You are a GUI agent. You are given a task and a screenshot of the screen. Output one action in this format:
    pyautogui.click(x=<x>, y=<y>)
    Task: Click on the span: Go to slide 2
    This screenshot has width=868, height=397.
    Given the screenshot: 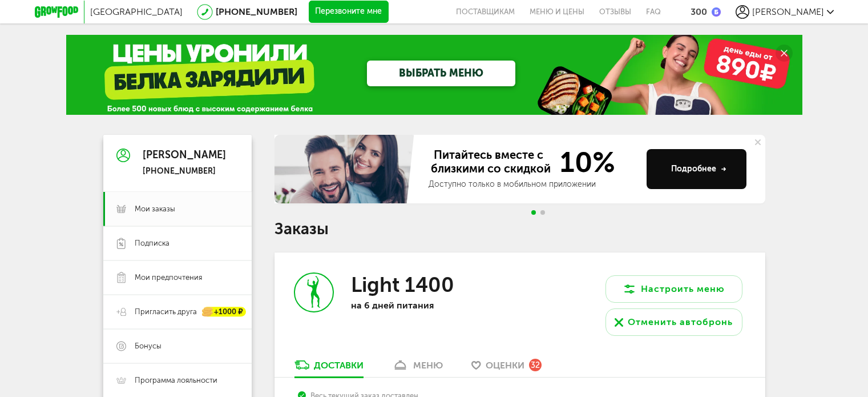 What is the action you would take?
    pyautogui.click(x=542, y=212)
    